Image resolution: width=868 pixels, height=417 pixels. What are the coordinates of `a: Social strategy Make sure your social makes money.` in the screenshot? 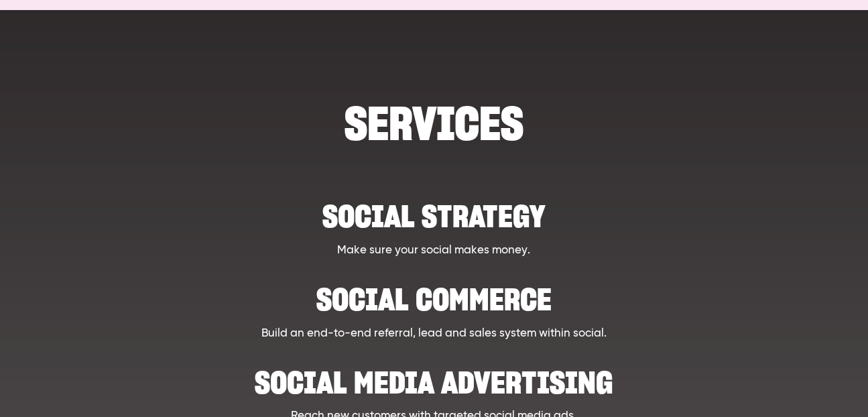 It's located at (434, 224).